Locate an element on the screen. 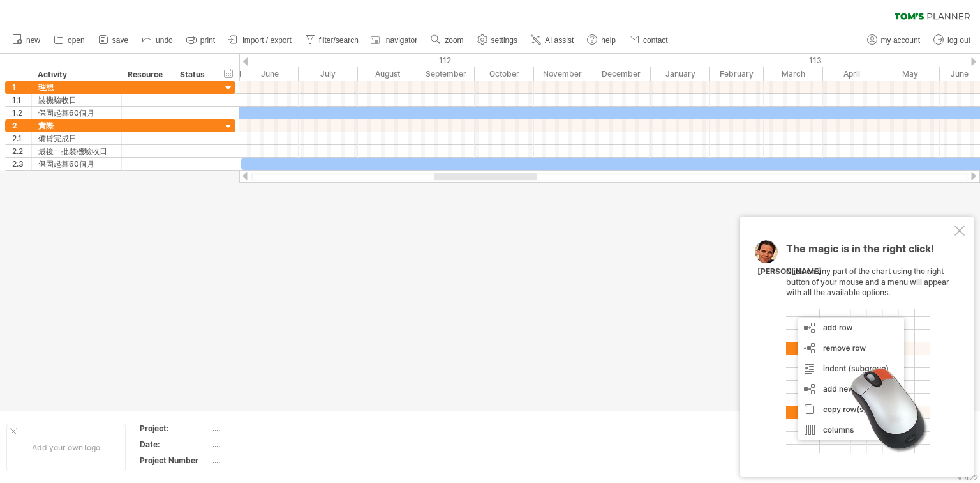 The height and width of the screenshot is (483, 980). div: 2.3 is located at coordinates (22, 164).